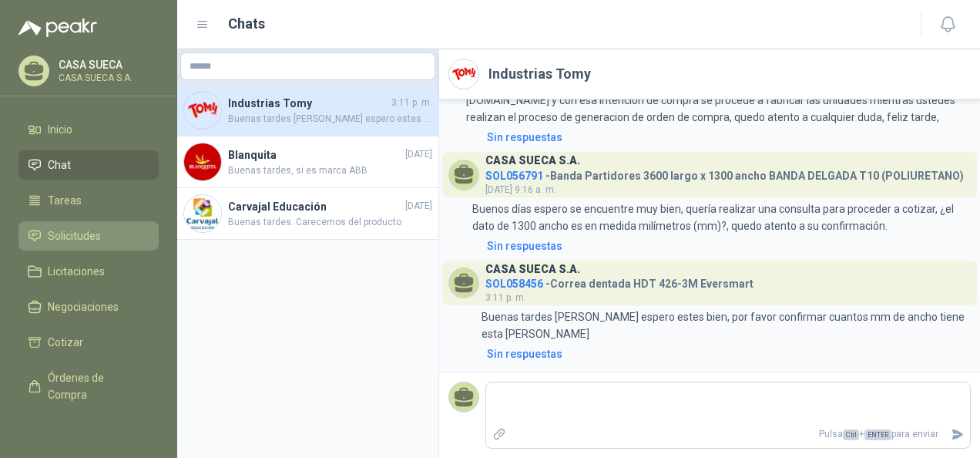 The width and height of the screenshot is (980, 458). I want to click on span: Inicio, so click(60, 129).